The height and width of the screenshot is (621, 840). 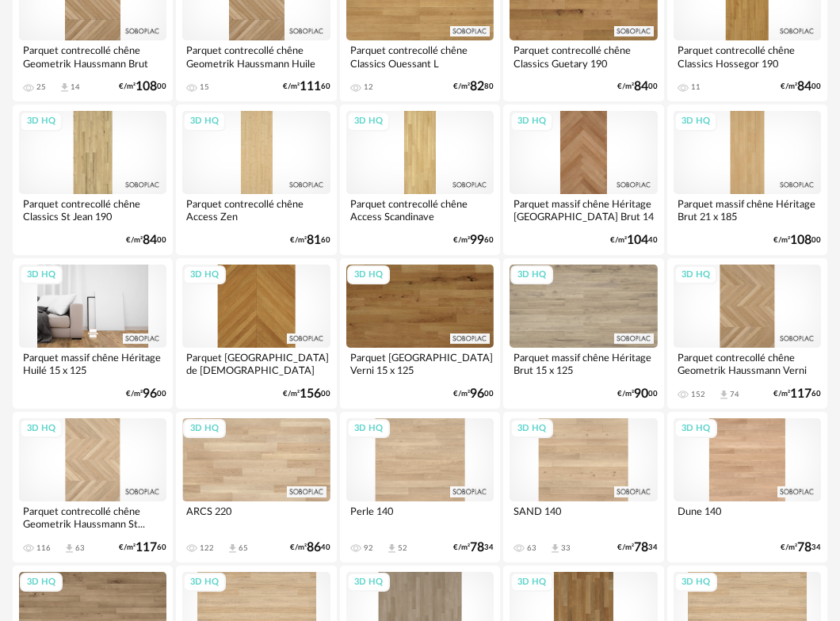 I want to click on span: 86, so click(x=314, y=547).